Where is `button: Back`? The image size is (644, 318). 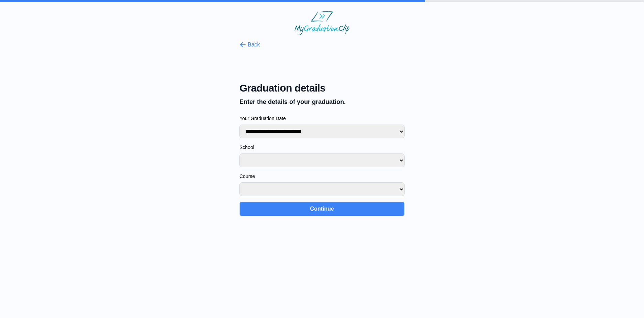
button: Back is located at coordinates (250, 45).